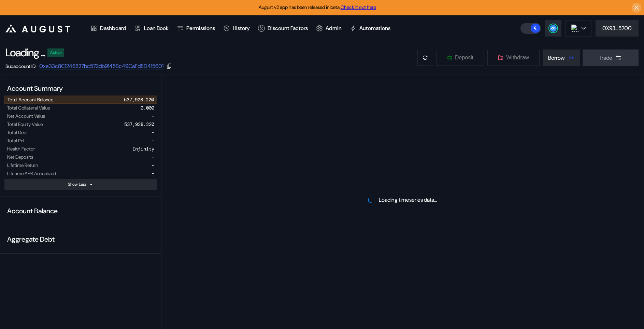 Image resolution: width=644 pixels, height=329 pixels. Describe the element at coordinates (317, 7) in the screenshot. I see `span: August v2 app has been released in beta.` at that location.